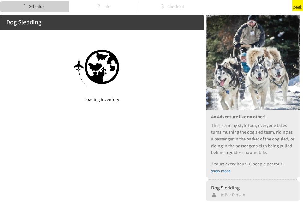  What do you see at coordinates (36, 7) in the screenshot?
I see `div: Schedule` at bounding box center [36, 7].